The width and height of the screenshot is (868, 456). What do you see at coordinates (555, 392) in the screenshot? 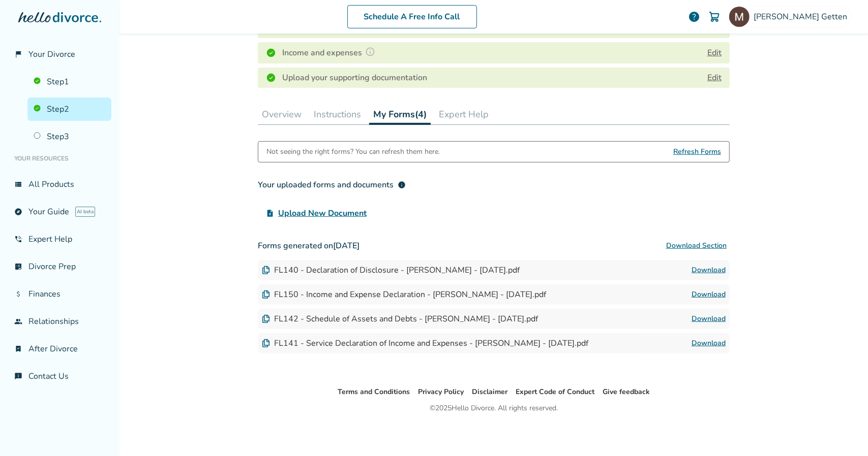
I see `a: Expert Code of Conduct` at bounding box center [555, 392].